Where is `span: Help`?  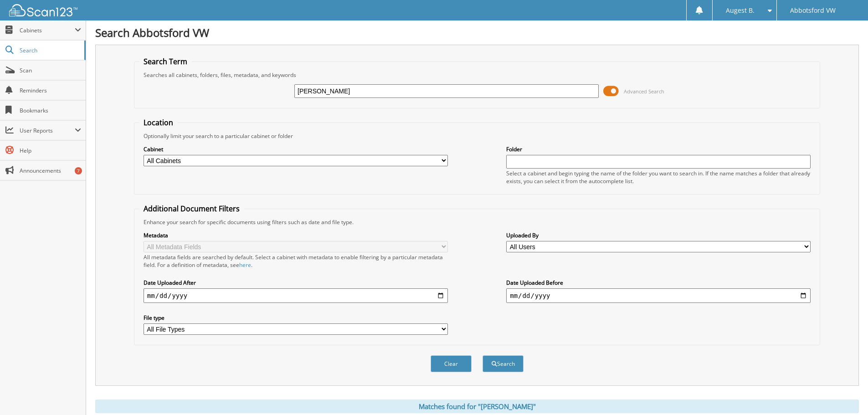
span: Help is located at coordinates (50, 150).